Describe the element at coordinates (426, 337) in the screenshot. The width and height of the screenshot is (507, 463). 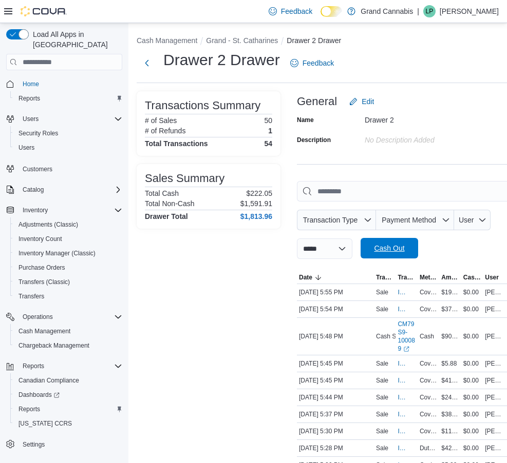
I see `span: Cash` at that location.